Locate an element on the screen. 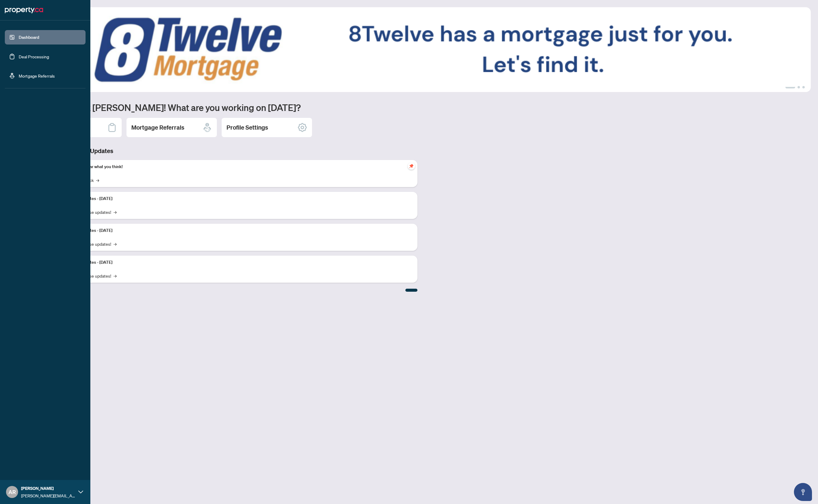 This screenshot has height=504, width=818. a: Deal Processing is located at coordinates (33, 57).